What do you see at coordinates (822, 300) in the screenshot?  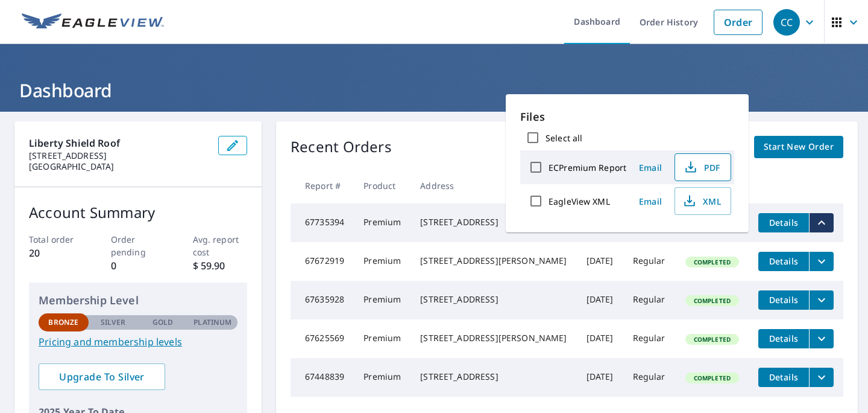 I see `button: filesDropdownBtn-67635928` at bounding box center [822, 300].